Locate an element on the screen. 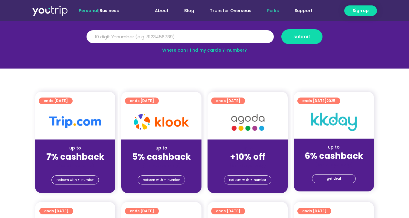  a: Blog is located at coordinates (189, 11).